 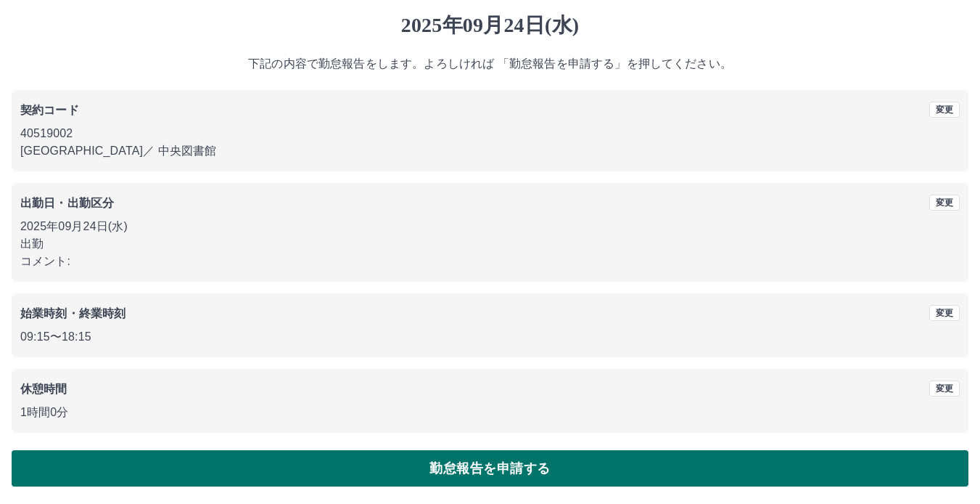 I want to click on b: 契約コード, so click(x=49, y=110).